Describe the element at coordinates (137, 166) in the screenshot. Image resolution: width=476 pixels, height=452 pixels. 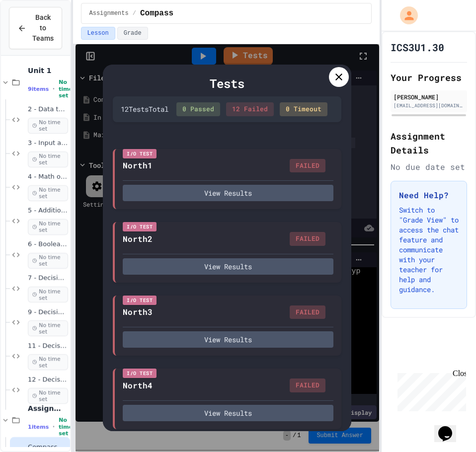
I see `div: North1` at that location.